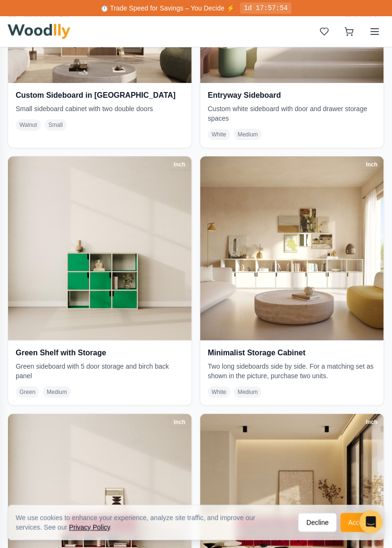 This screenshot has height=548, width=392. Describe the element at coordinates (100, 353) in the screenshot. I see `h3: Green Shelf with Storage` at that location.